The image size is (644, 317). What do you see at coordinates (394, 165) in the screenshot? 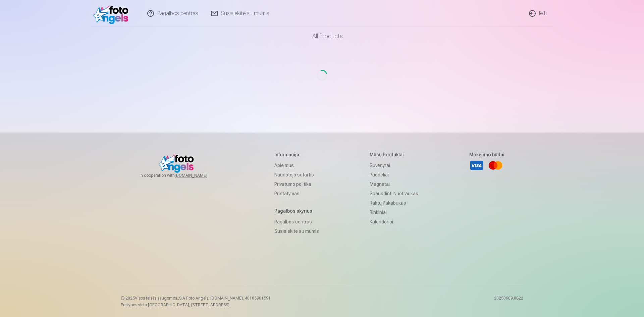
I see `a: Suvenyrai` at bounding box center [394, 165].